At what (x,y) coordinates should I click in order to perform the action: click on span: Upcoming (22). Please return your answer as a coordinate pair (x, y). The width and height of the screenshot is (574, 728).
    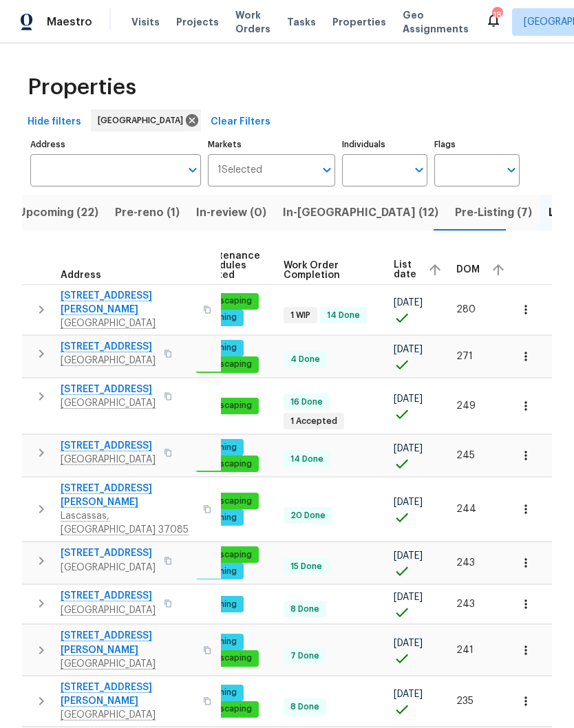
    Looking at the image, I should click on (57, 213).